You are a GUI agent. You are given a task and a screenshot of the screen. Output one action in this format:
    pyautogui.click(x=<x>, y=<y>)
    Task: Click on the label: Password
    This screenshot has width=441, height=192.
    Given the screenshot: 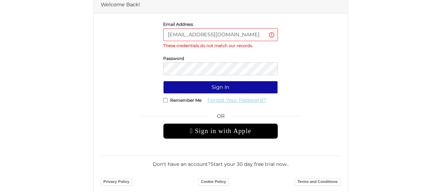 What is the action you would take?
    pyautogui.click(x=174, y=58)
    